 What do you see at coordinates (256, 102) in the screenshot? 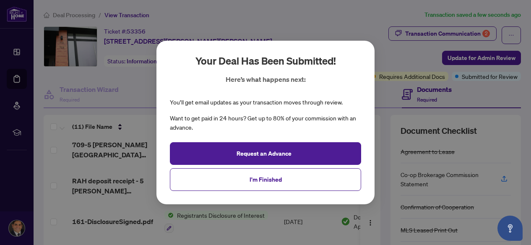
I see `div: You’ll get email updates as your transaction moves through review.` at bounding box center [256, 102].